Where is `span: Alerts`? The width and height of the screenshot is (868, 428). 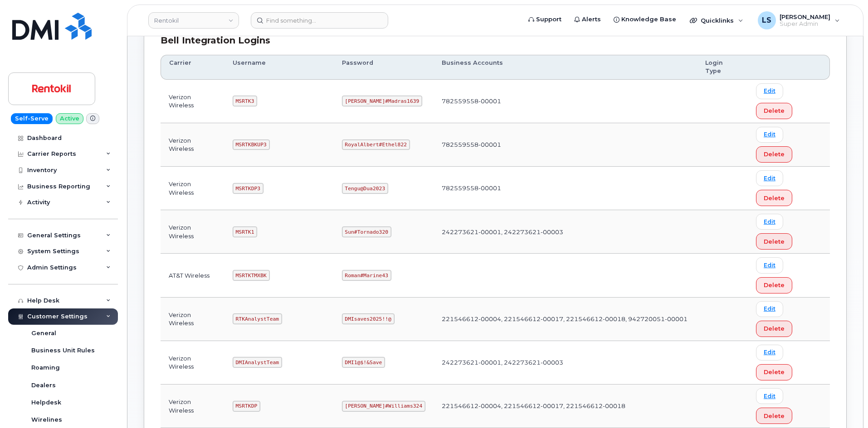
span: Alerts is located at coordinates (591, 20).